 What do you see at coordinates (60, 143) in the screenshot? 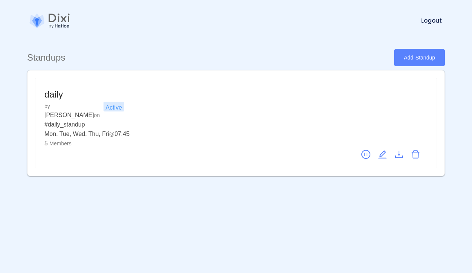
I see `span: Members` at bounding box center [60, 143].